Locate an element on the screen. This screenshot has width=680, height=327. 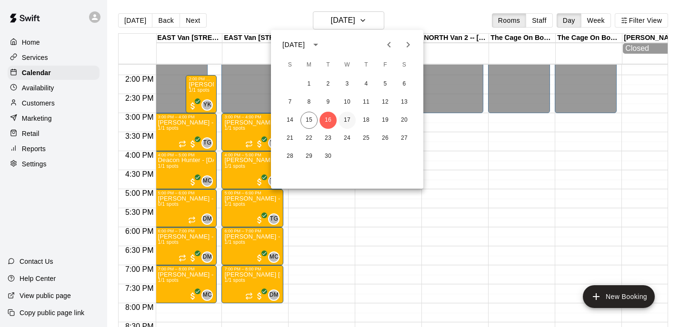
button: 5 is located at coordinates (385, 84).